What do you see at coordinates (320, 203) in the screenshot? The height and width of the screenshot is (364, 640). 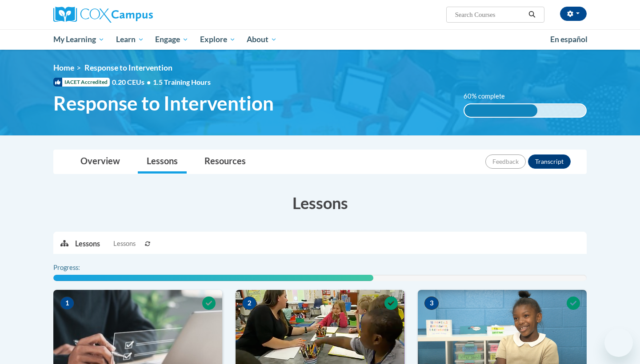 I see `h3: Lessons` at bounding box center [320, 203].